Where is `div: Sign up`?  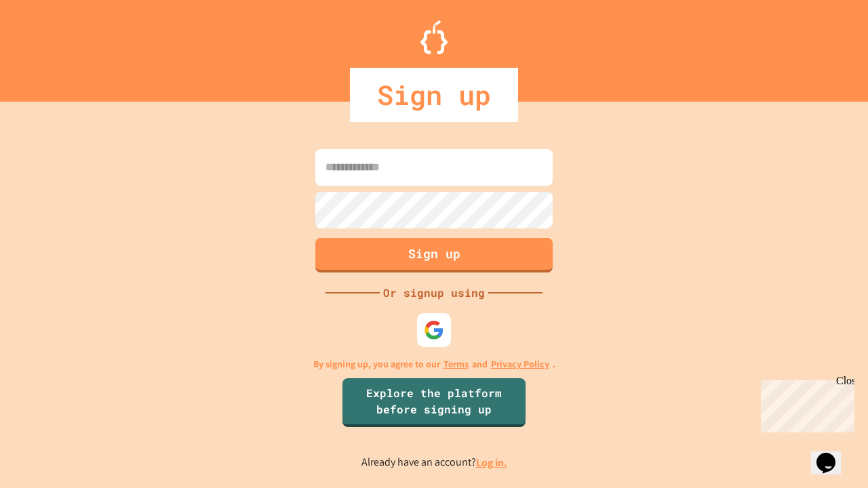 div: Sign up is located at coordinates (434, 95).